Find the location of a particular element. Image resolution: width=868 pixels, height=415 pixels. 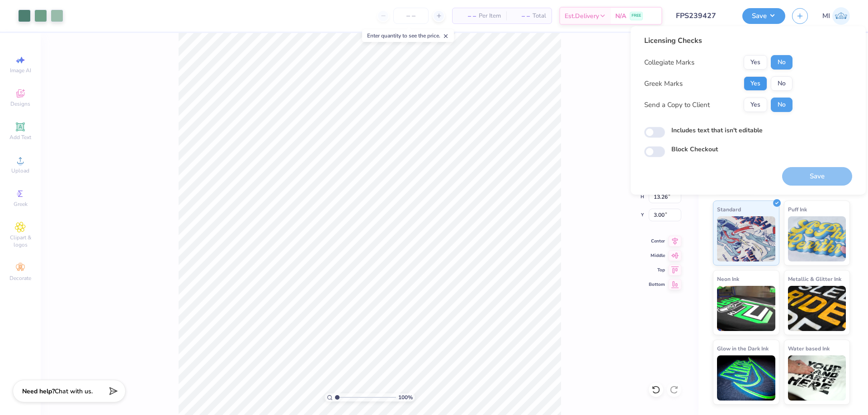

img: Neon Ink is located at coordinates (746, 308).